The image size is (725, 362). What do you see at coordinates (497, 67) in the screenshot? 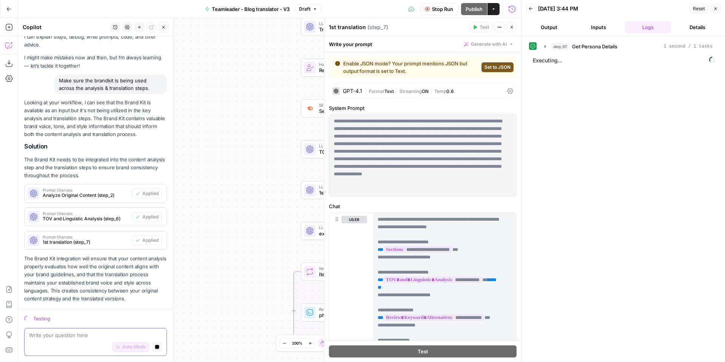
I see `span: Set to JSON` at bounding box center [497, 67].